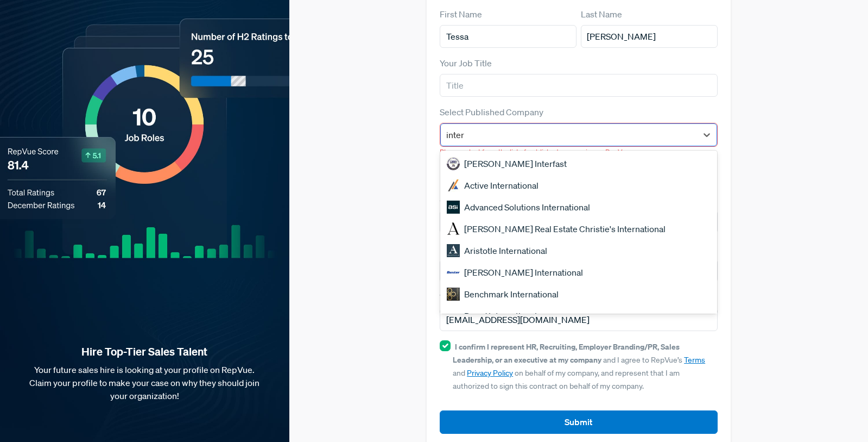 This screenshot has width=868, height=442. I want to click on img: Baxter International, so click(454, 272).